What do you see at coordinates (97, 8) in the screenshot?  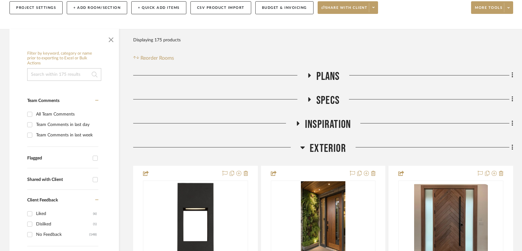 I see `button: + Add Room/Section` at bounding box center [97, 8].